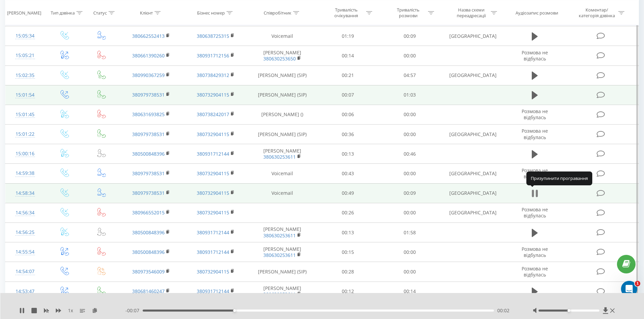  What do you see at coordinates (348, 193) in the screenshot?
I see `td: 00:49` at bounding box center [348, 193].